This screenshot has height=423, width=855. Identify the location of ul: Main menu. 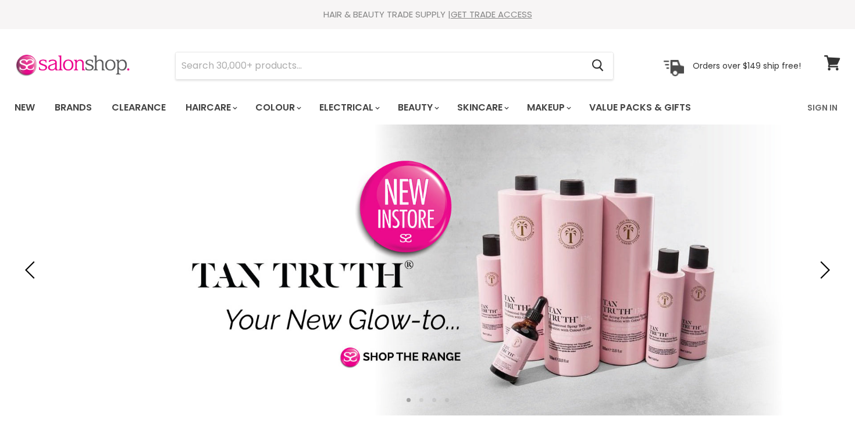
(378, 108).